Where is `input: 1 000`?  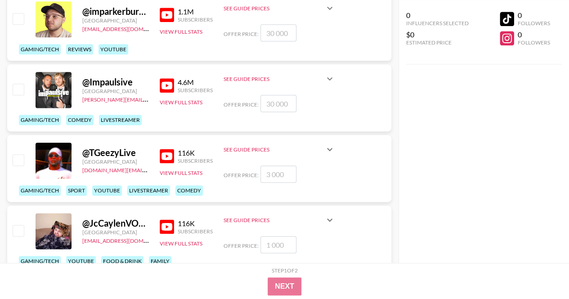
input: 1 000 is located at coordinates (279, 245).